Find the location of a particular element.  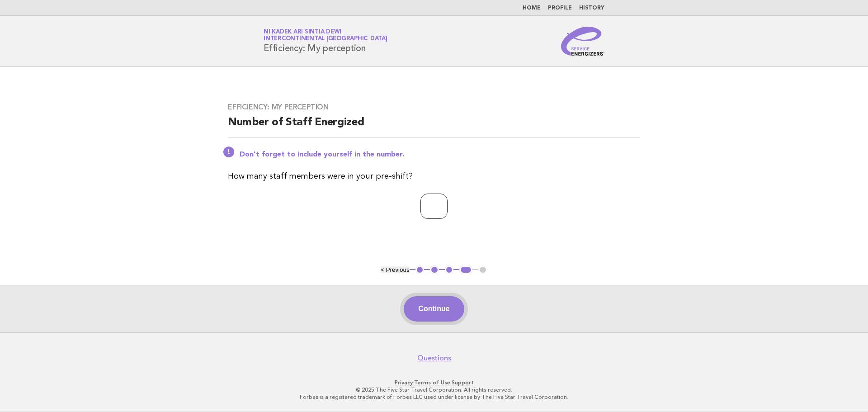

a: Profile is located at coordinates (559, 8).